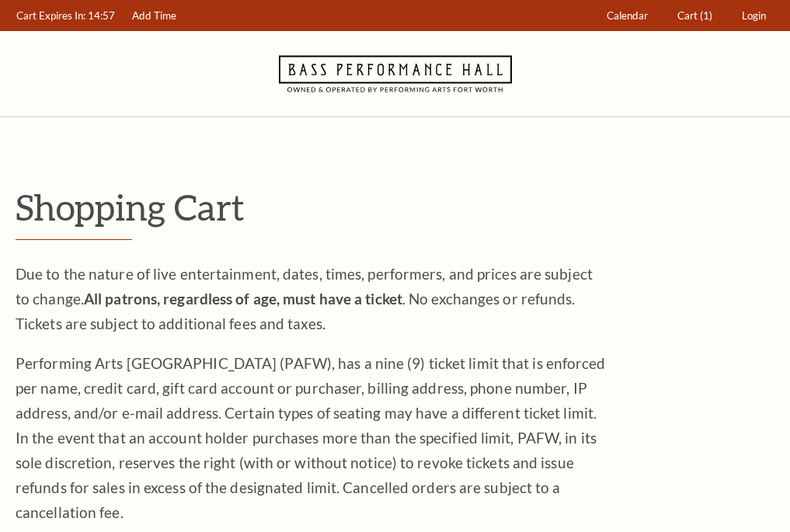  Describe the element at coordinates (628, 16) in the screenshot. I see `a: Calendar` at that location.